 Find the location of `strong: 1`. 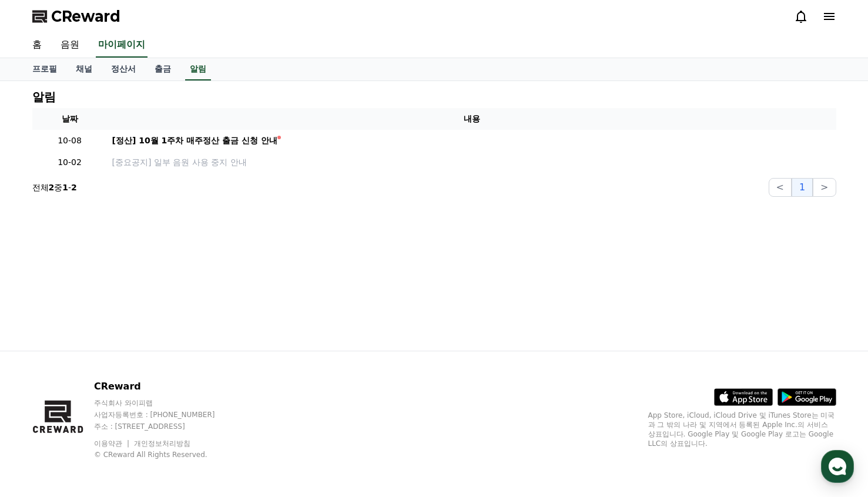

strong: 1 is located at coordinates (65, 187).